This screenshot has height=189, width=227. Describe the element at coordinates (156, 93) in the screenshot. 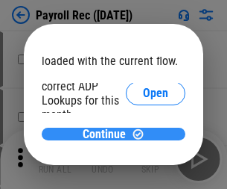

I see `button: Open` at that location.